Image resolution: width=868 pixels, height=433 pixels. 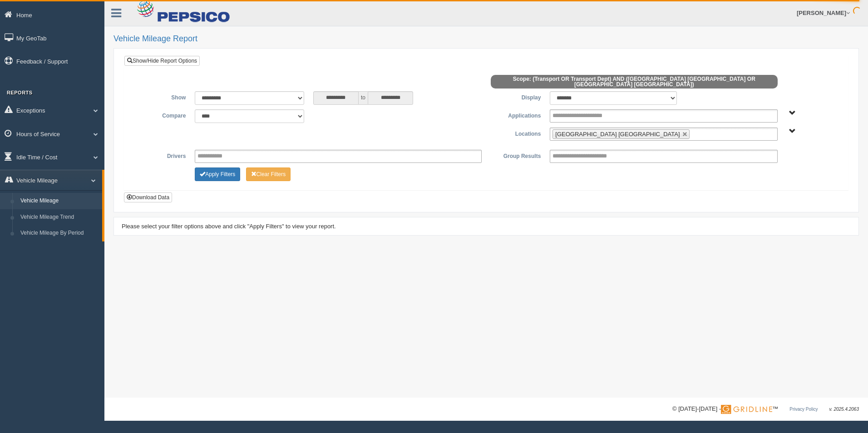 I want to click on label: Applications, so click(x=516, y=115).